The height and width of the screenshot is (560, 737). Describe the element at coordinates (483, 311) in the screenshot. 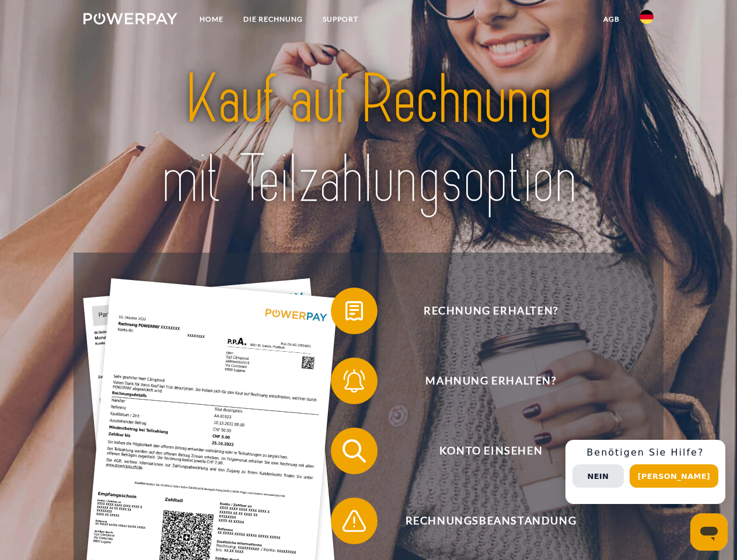

I see `a: Rechnung erhalten?` at that location.